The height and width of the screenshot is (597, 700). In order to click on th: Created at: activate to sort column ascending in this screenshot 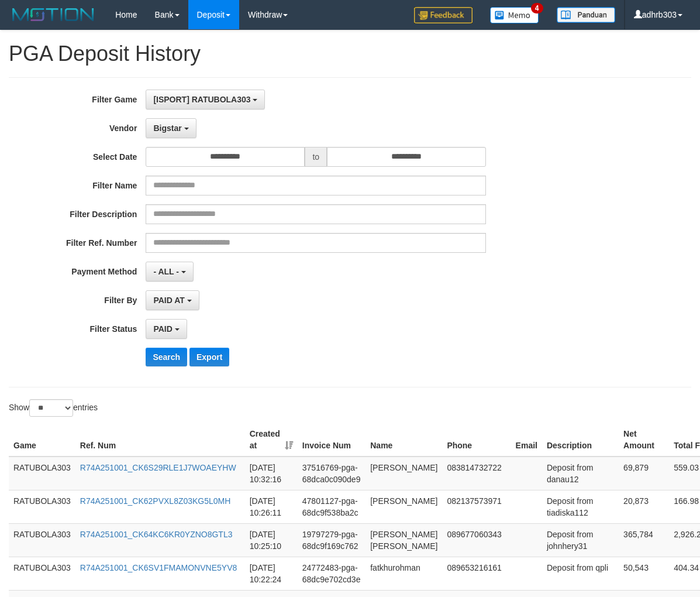, I will do `click(272, 440)`.